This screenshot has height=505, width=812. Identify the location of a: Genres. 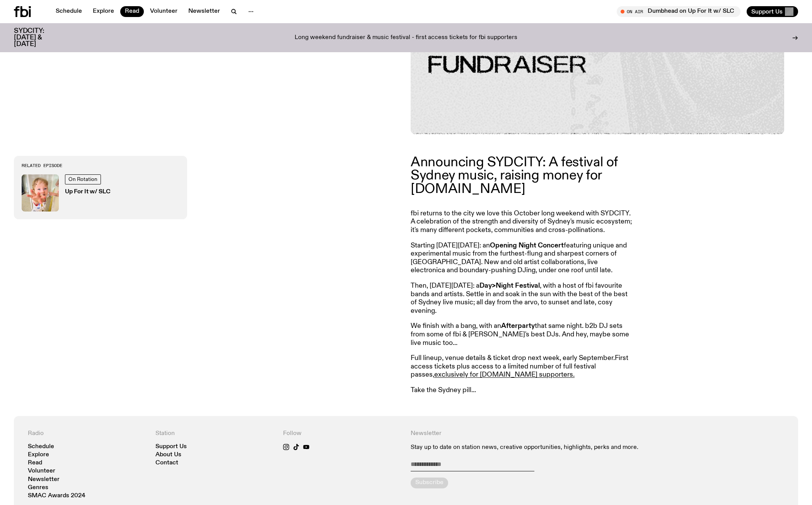
(38, 488).